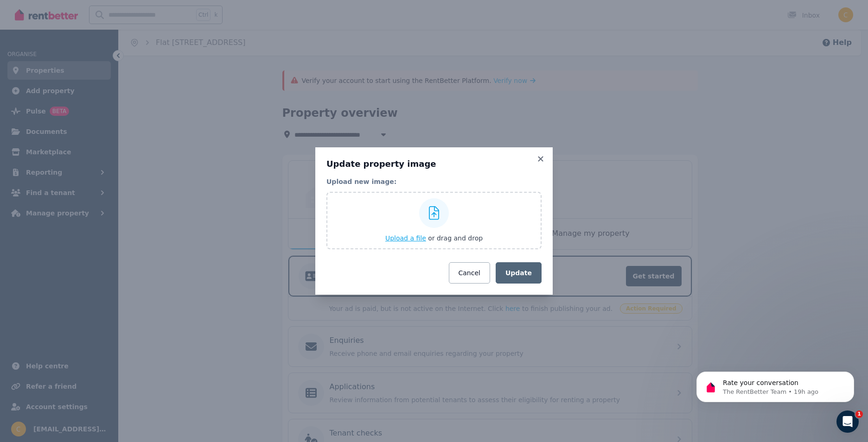  Describe the element at coordinates (100, 31) in the screenshot. I see `p: Rate your conversation` at that location.